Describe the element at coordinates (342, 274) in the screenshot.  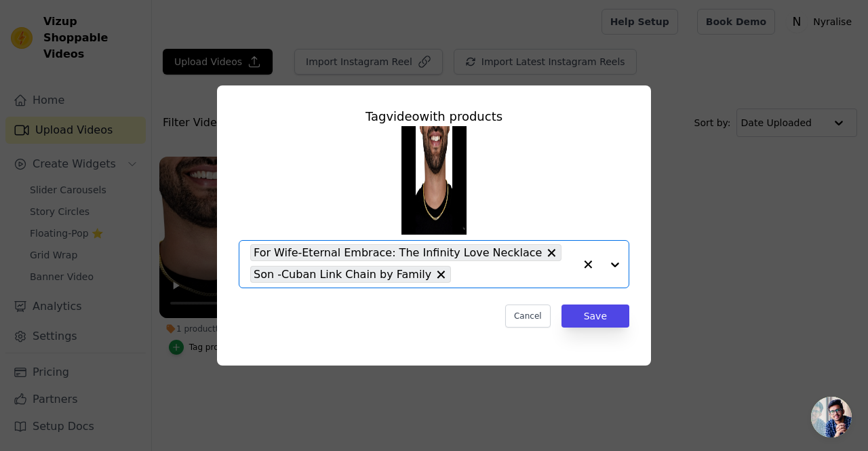
I see `span: Son -Cuban Link Chain by Family` at that location.